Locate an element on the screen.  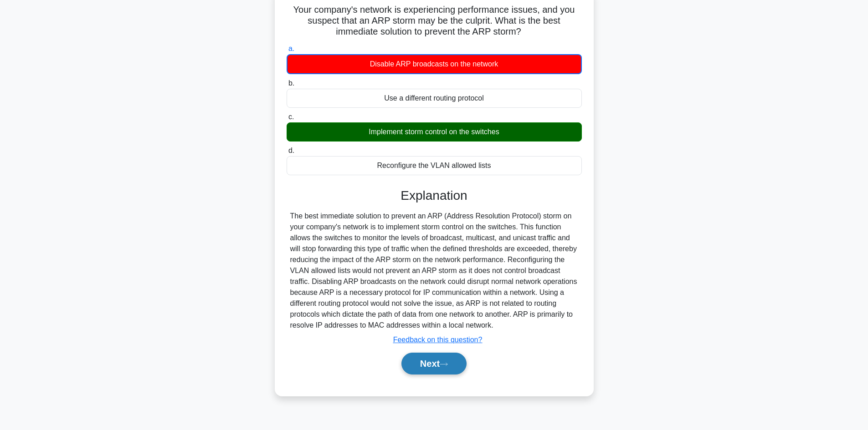
h3: Explanation is located at coordinates (434, 196).